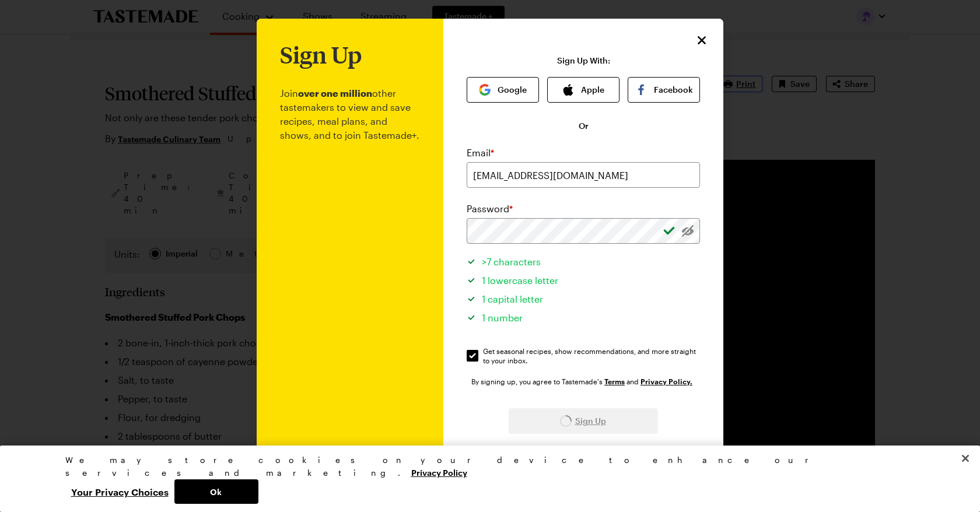 The image size is (980, 512). I want to click on button: Apple, so click(583, 90).